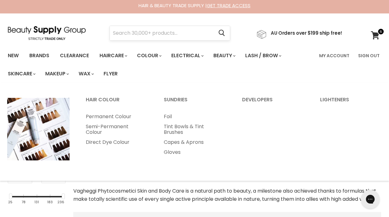 This screenshot has width=389, height=217. I want to click on a: Semi-Permanent Colour, so click(116, 129).